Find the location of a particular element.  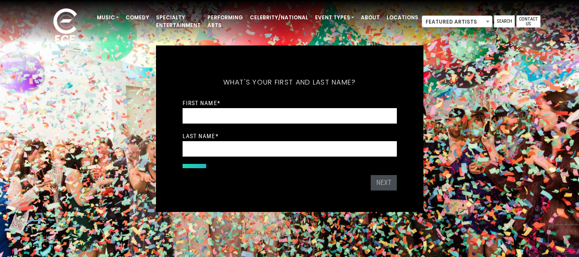

a: Specialty Entertainment is located at coordinates (178, 21).